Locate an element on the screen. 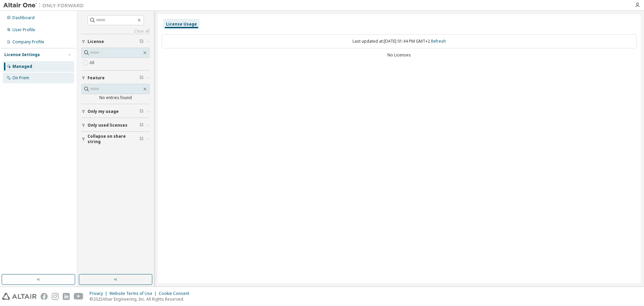 The image size is (644, 306). button: Only my usage is located at coordinates (116, 112).